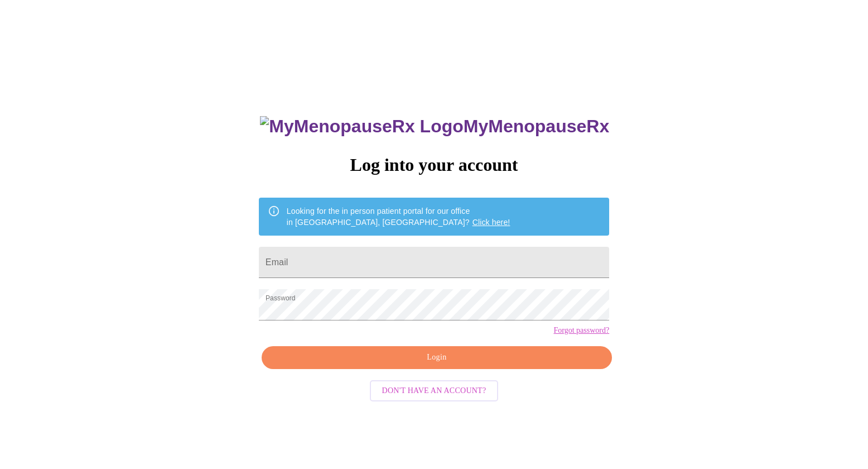 The width and height of the screenshot is (868, 469). Describe the element at coordinates (581, 331) in the screenshot. I see `a: Forgot password?` at that location.